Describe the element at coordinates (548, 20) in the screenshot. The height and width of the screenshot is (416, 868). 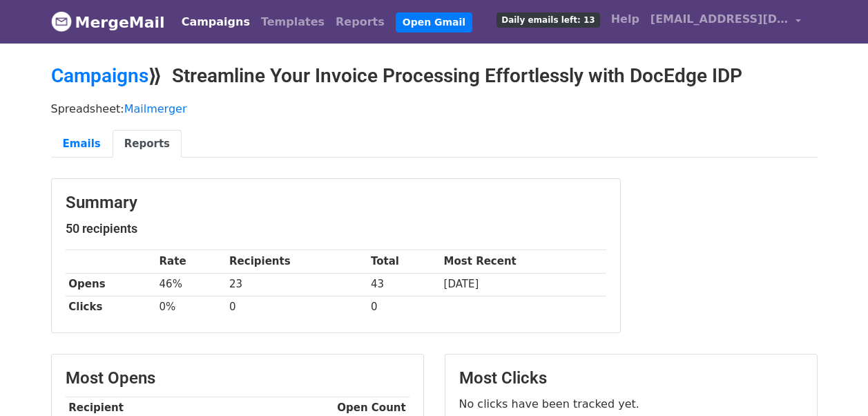
I see `span: Daily emails left: 13` at that location.